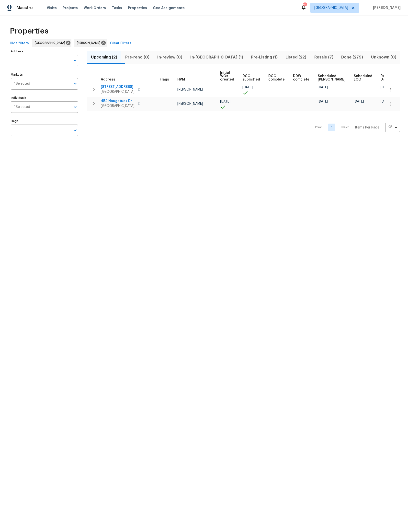  I want to click on label: Markets, so click(44, 75).